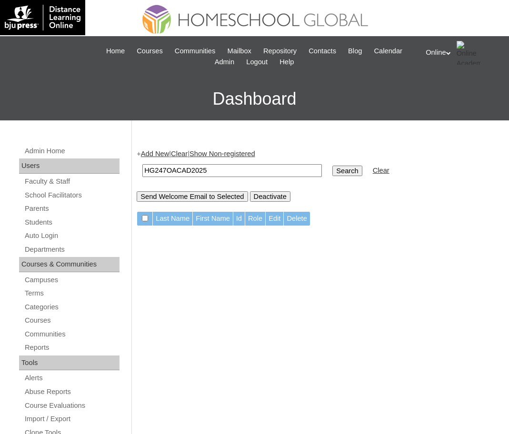 The height and width of the screenshot is (434, 509). What do you see at coordinates (468, 53) in the screenshot?
I see `img: Online Academy` at bounding box center [468, 53].